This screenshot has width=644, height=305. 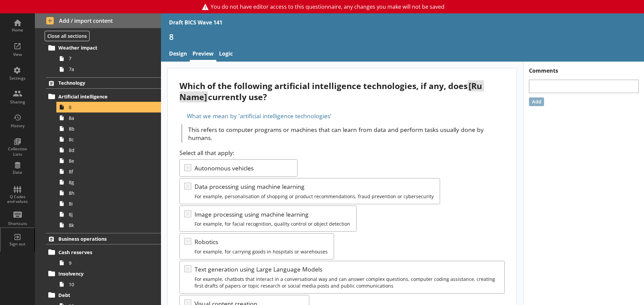 What do you see at coordinates (18, 30) in the screenshot?
I see `div: Home` at bounding box center [18, 30].